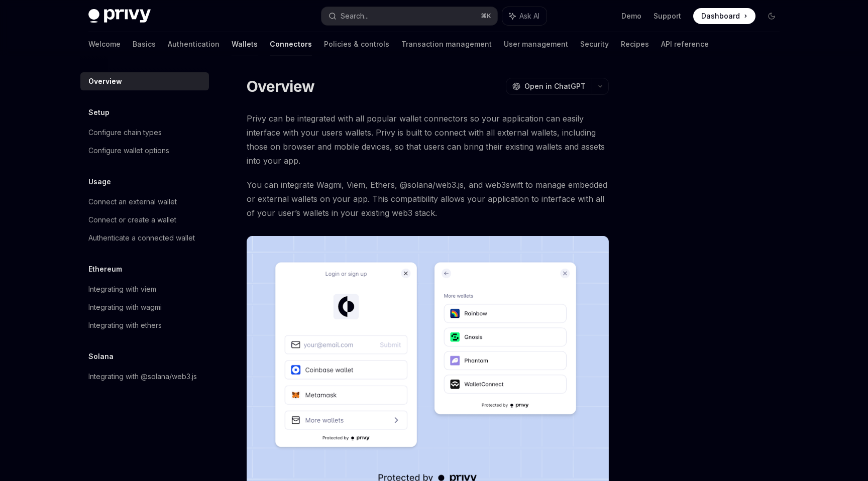 Image resolution: width=868 pixels, height=481 pixels. I want to click on a: Transaction management, so click(446, 44).